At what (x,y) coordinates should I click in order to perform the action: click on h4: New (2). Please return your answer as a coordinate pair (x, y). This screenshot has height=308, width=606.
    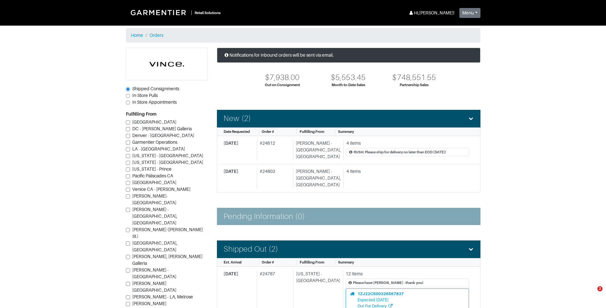
    Looking at the image, I should click on (238, 118).